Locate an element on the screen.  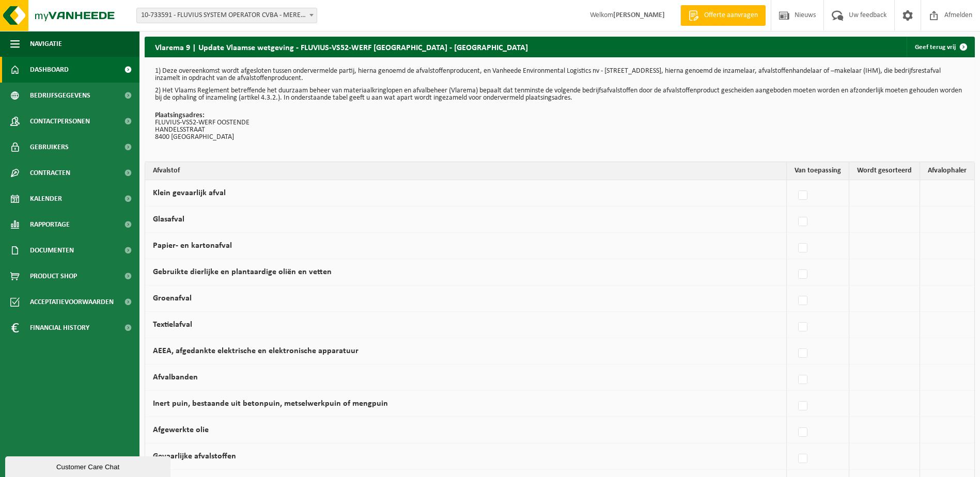
span: Financial History is located at coordinates (60, 327).